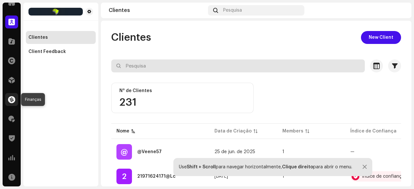  I want to click on span: Clientes, so click(131, 38).